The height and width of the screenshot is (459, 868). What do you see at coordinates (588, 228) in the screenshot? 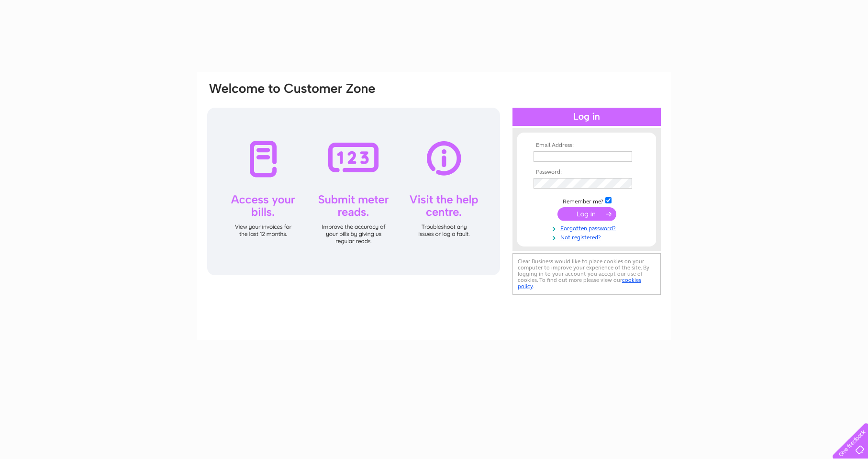
I see `a: Forgotten password?` at bounding box center [588, 228].